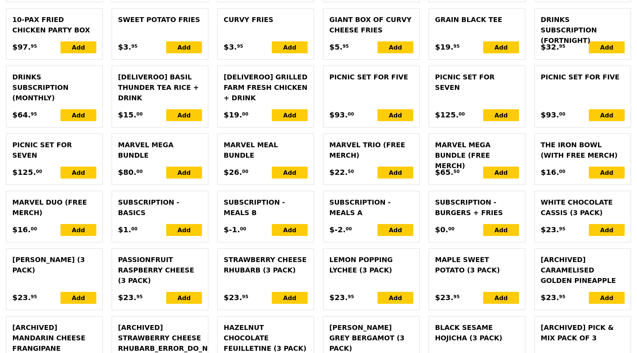 The image size is (637, 353). Describe the element at coordinates (124, 47) in the screenshot. I see `span: $3.` at that location.